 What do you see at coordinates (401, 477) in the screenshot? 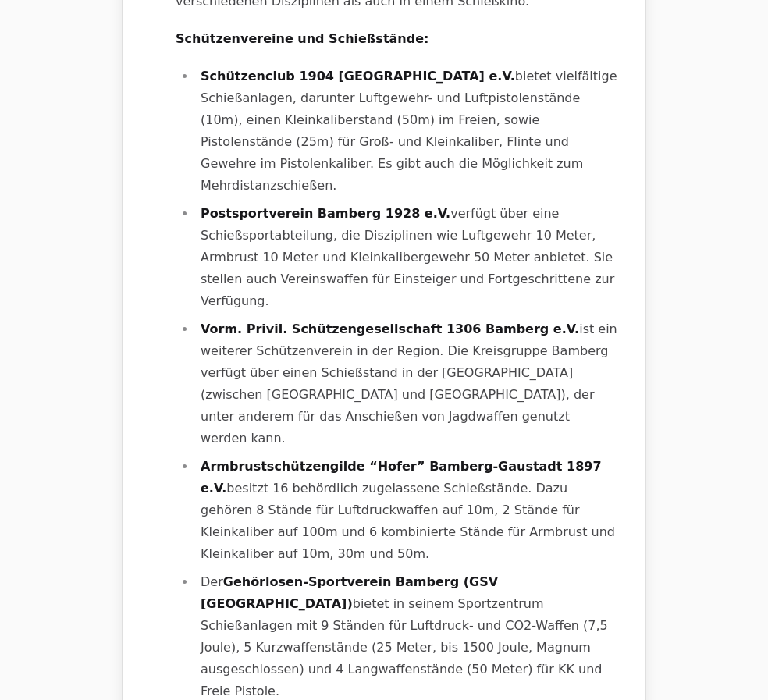
I see `strong: Armbrustschützengilde “Hofer” Bamberg-Gaustadt 1897 e.V.` at bounding box center [401, 477].